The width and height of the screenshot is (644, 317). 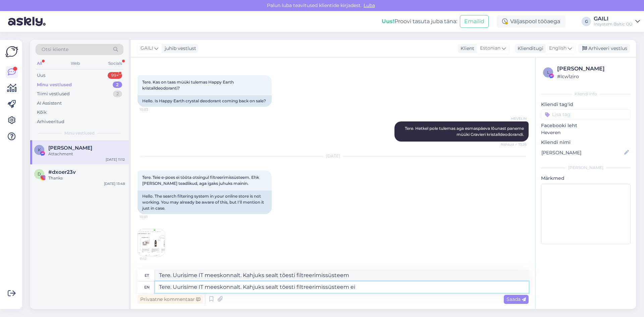 I want to click on img: Attachment, so click(x=151, y=243).